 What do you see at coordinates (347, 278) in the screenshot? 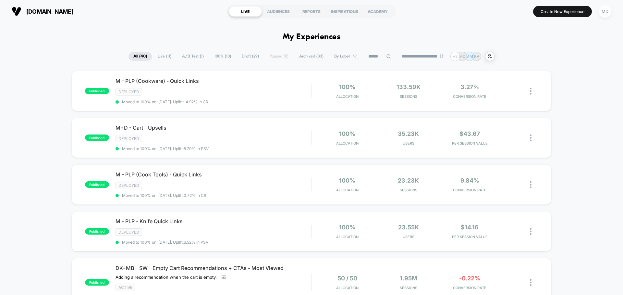
I see `span: 50 / 50` at bounding box center [347, 278].